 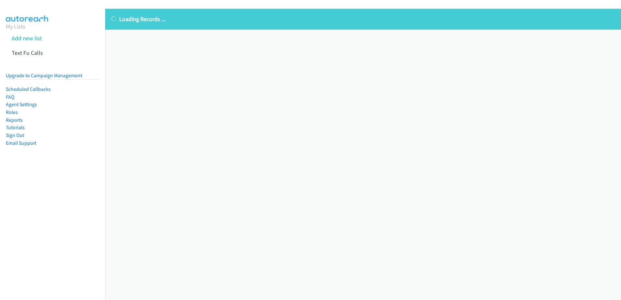 What do you see at coordinates (27, 53) in the screenshot?
I see `a: Text Fu Calls` at bounding box center [27, 53].